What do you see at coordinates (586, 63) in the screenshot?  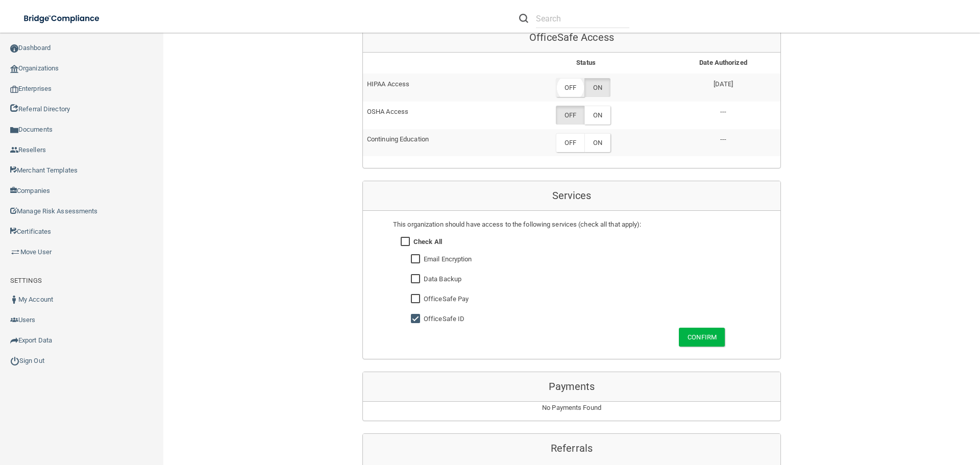 I see `th: Status` at bounding box center [586, 63].